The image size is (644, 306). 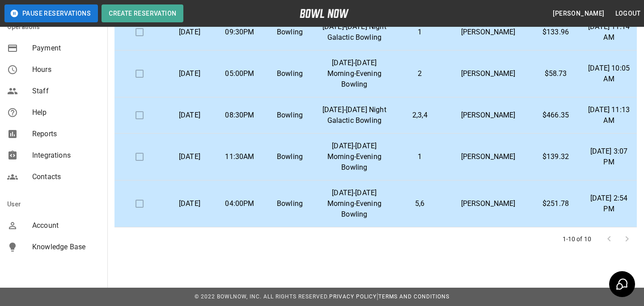 I want to click on span: Reports, so click(x=66, y=134).